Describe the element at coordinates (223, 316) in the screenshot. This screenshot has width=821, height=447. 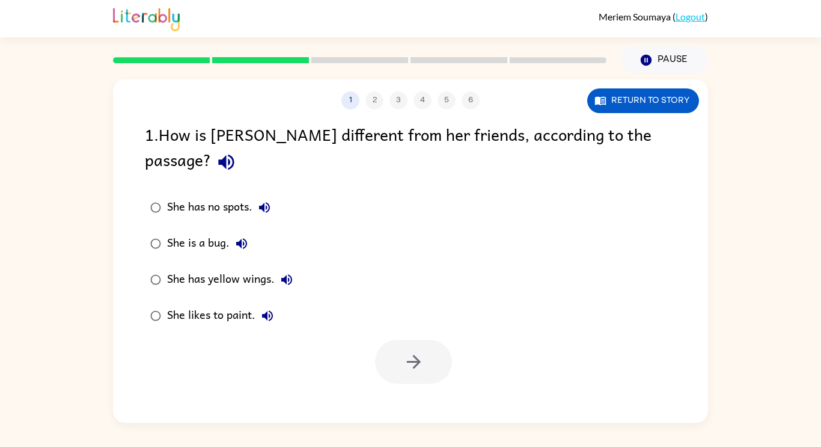
I see `div: She likes to paint.` at that location.